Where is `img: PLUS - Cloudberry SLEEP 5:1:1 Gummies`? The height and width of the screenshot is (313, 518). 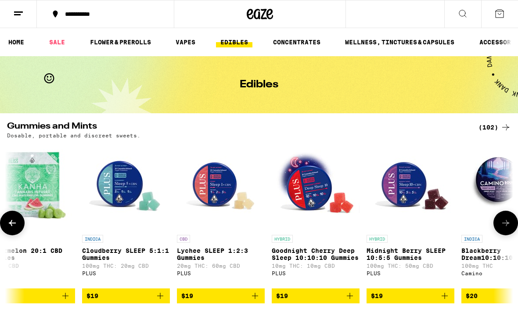
img: PLUS - Cloudberry SLEEP 5:1:1 Gummies is located at coordinates (126, 186).